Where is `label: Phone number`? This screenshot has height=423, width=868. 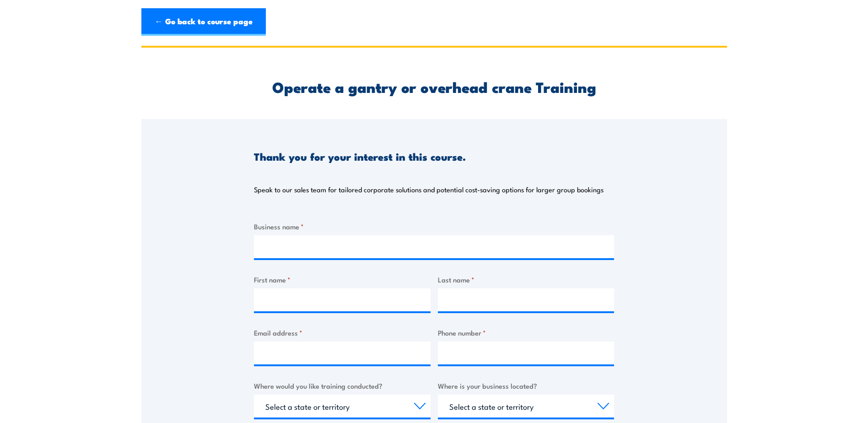
label: Phone number is located at coordinates (526, 333).